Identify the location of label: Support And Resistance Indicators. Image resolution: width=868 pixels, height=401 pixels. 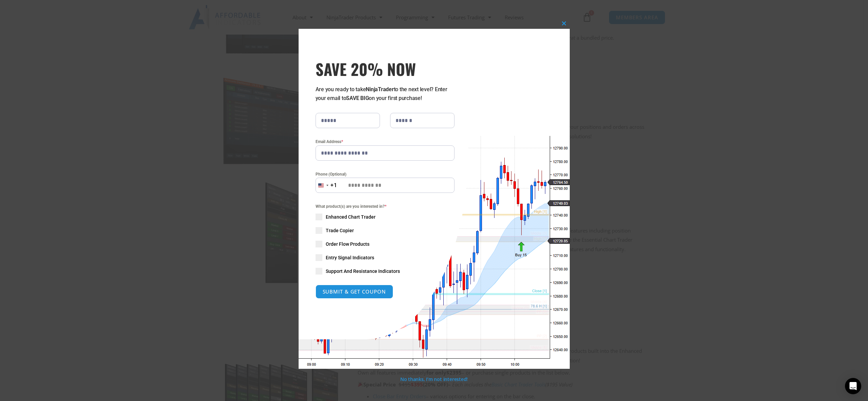
(385, 271).